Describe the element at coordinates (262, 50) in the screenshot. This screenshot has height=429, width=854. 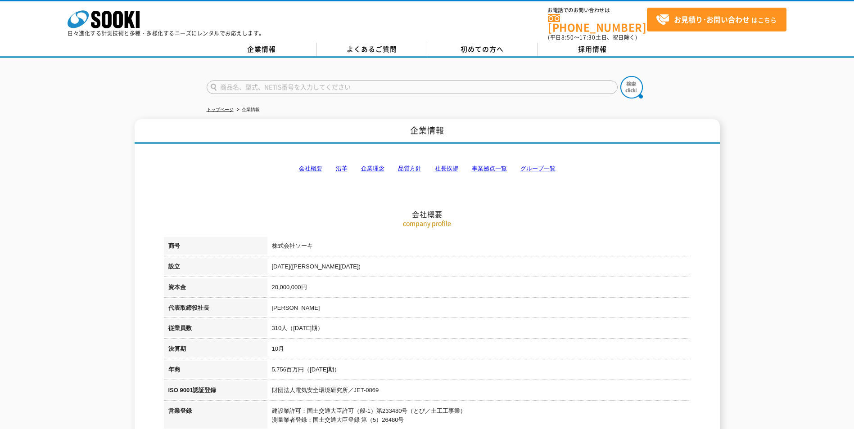
I see `a: 企業情報` at that location.